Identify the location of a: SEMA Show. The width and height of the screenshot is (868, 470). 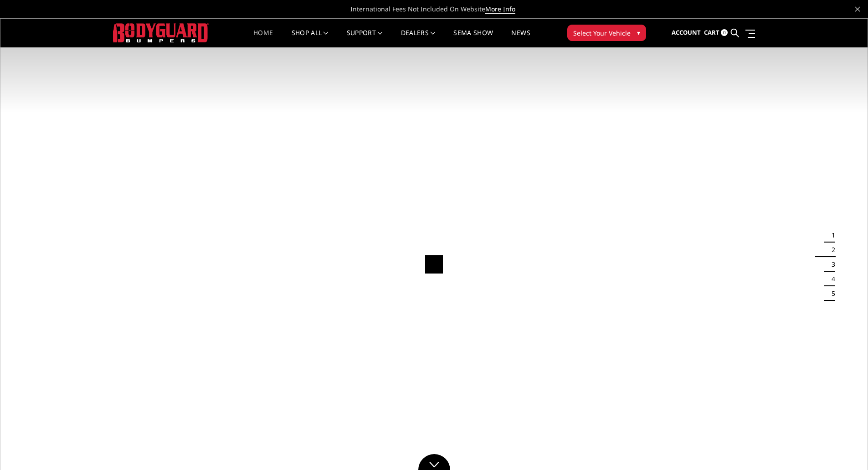
(473, 38).